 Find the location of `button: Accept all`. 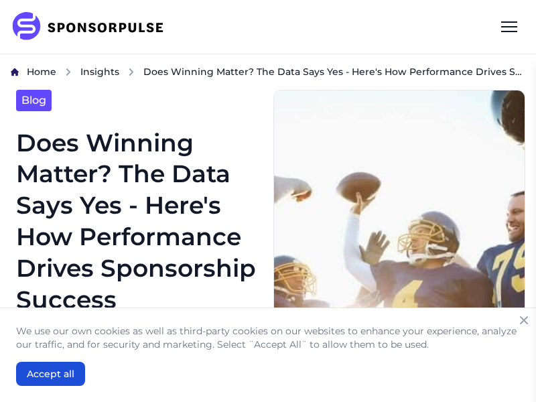

button: Accept all is located at coordinates (50, 374).